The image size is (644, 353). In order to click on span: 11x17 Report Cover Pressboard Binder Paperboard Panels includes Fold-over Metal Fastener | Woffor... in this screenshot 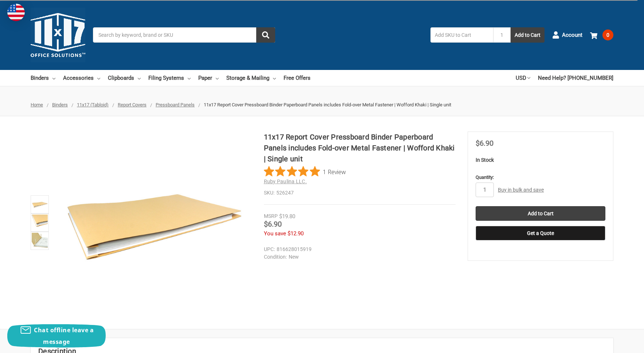, I will do `click(327, 104)`.